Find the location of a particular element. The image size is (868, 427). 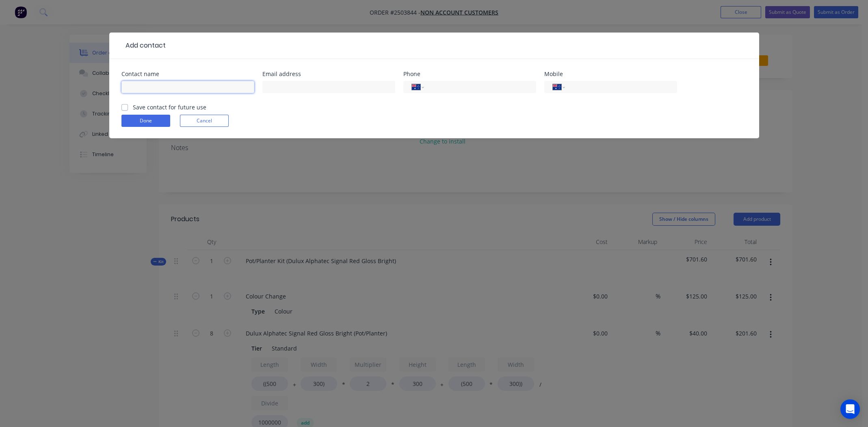

div: Mobile is located at coordinates (610, 74).